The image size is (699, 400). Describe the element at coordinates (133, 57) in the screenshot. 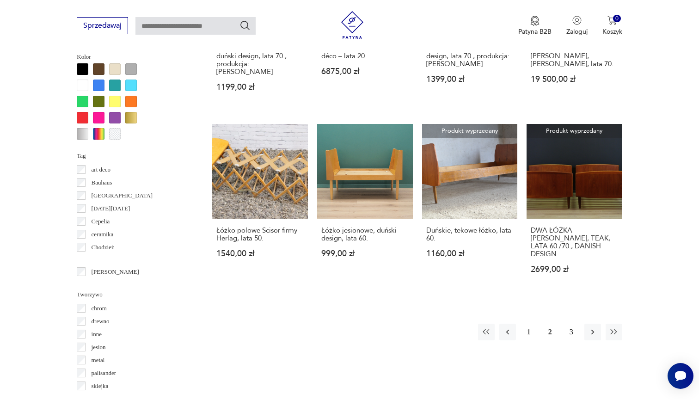

I see `p: Kolor` at that location.